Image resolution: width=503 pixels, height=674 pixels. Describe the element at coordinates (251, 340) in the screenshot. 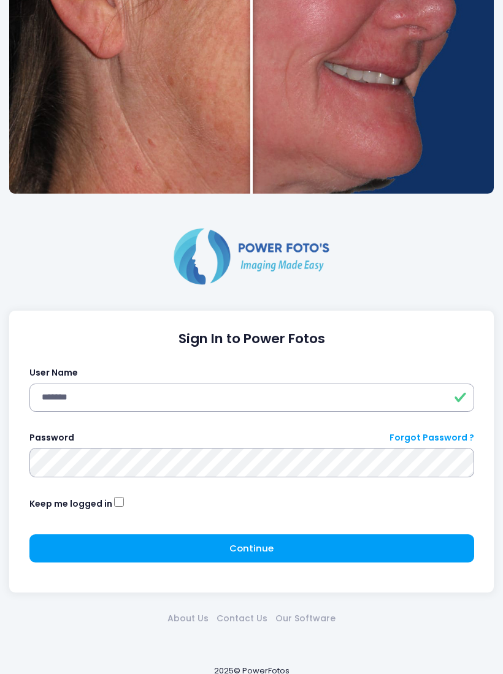

I see `h1: Sign In to Power Fotos` at that location.